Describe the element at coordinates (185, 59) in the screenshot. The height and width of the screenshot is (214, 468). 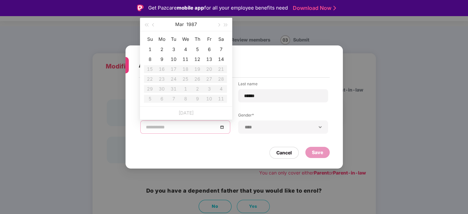
I see `div: 11` at that location.